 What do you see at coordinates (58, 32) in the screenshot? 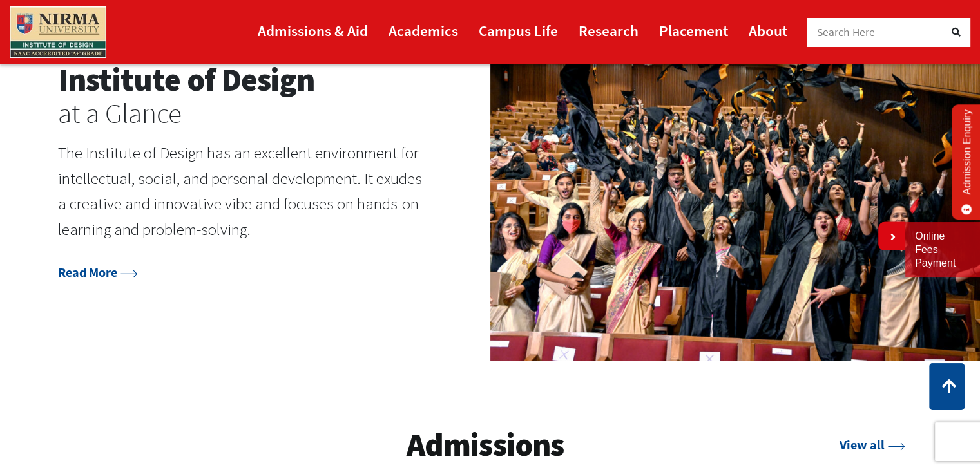
I see `img: main_logo` at bounding box center [58, 32].